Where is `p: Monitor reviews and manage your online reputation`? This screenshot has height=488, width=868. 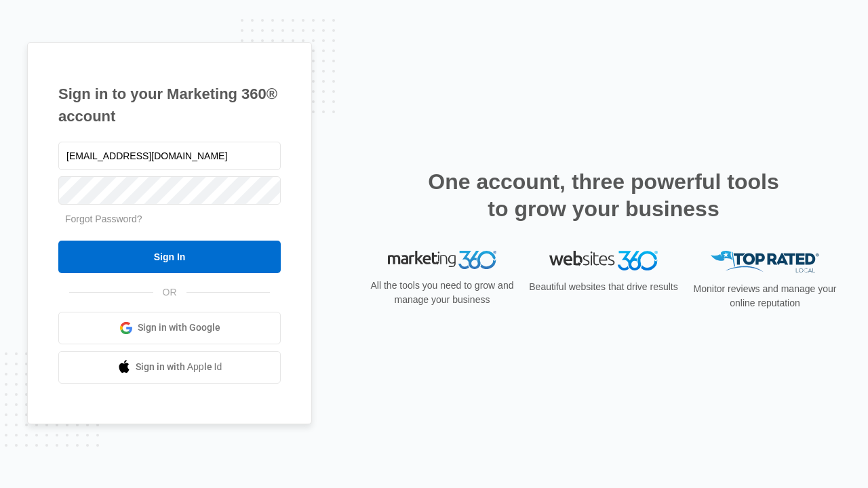 p: Monitor reviews and manage your online reputation is located at coordinates (765, 296).